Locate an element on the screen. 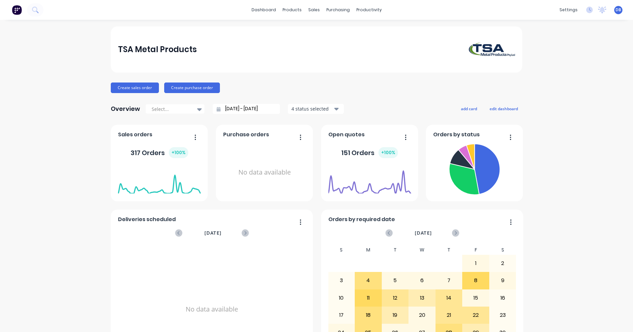 This screenshot has width=633, height=332. div: No data available is located at coordinates (264, 172).